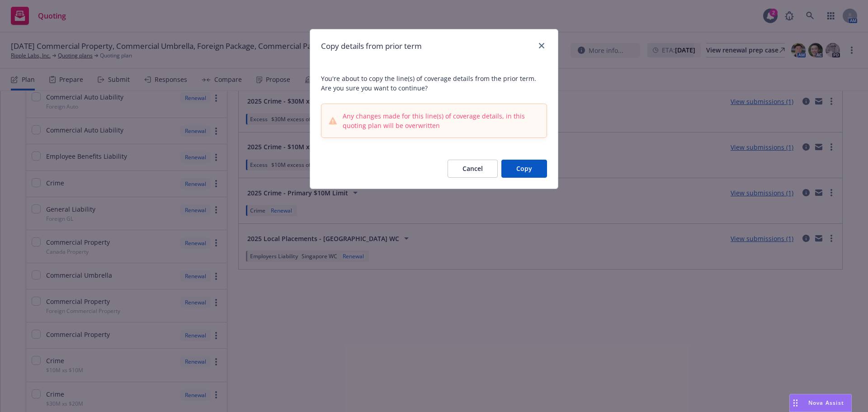 The image size is (868, 412). What do you see at coordinates (826, 403) in the screenshot?
I see `span: Nova Assist` at bounding box center [826, 403].